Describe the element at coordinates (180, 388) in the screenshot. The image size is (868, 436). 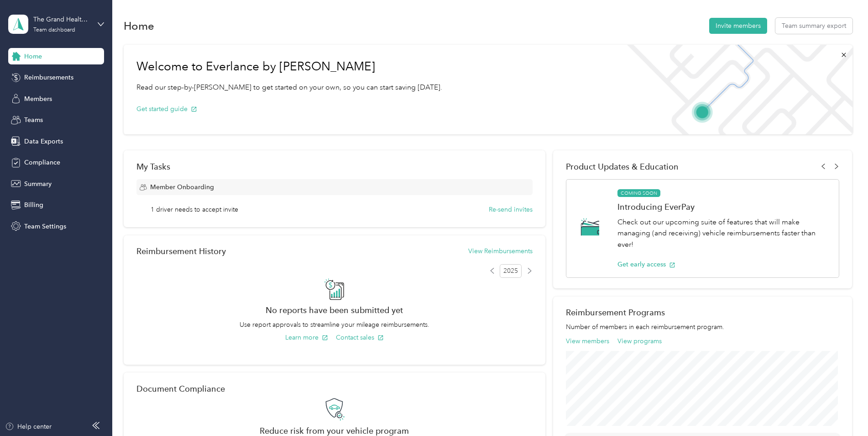
I see `h2: Document Compliance` at that location.